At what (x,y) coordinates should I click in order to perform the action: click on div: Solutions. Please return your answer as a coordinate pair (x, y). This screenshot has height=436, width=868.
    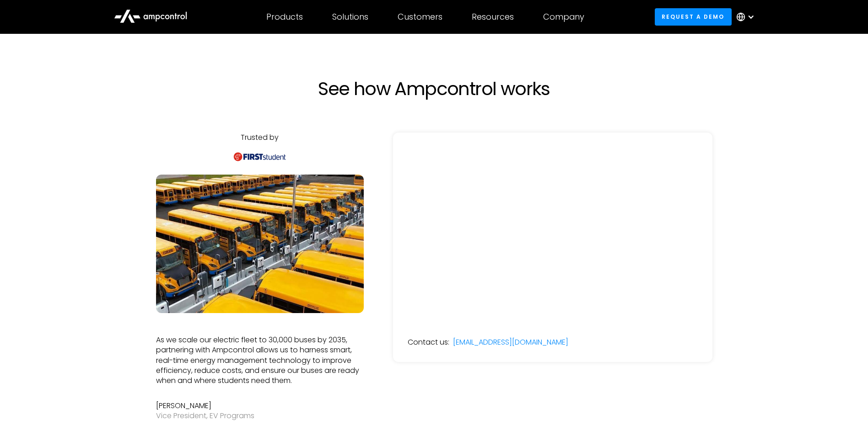
    Looking at the image, I should click on (350, 17).